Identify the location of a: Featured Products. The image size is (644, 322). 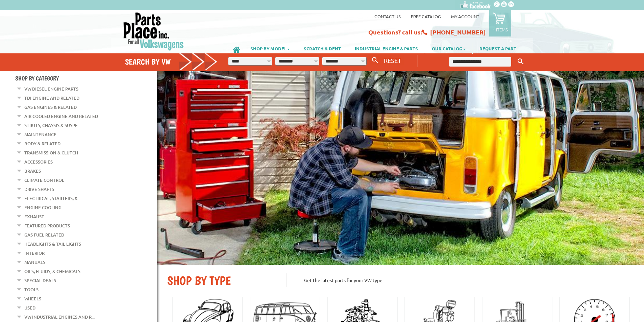
(47, 226).